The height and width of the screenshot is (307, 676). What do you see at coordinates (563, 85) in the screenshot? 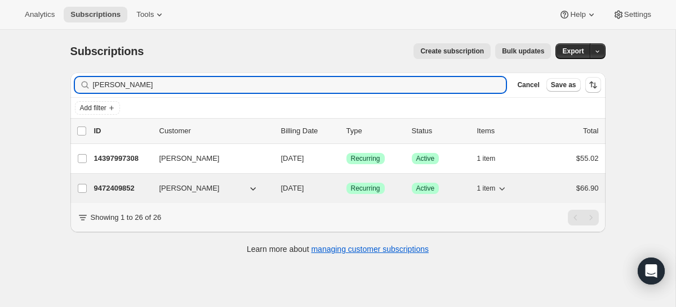
I see `span: Save as` at bounding box center [563, 85].